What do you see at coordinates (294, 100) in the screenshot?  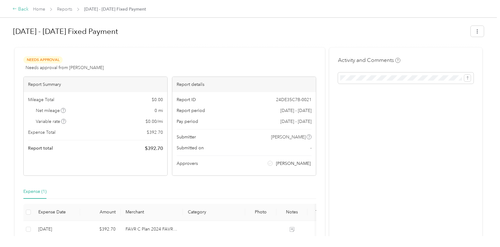 I see `span: 24DE35C7B-0021` at bounding box center [294, 100].